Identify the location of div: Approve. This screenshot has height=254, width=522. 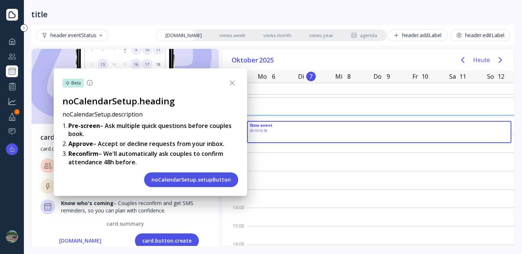
(80, 144).